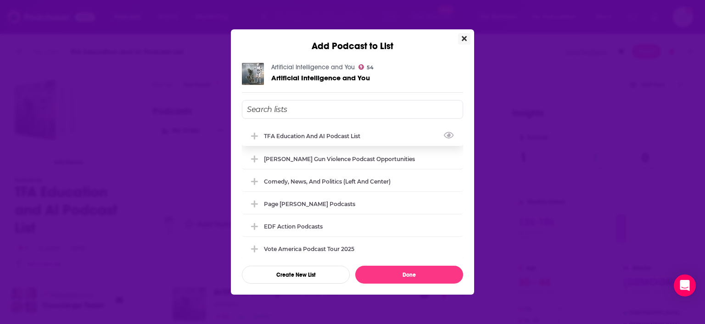  Describe the element at coordinates (366, 67) in the screenshot. I see `a: 54` at that location.